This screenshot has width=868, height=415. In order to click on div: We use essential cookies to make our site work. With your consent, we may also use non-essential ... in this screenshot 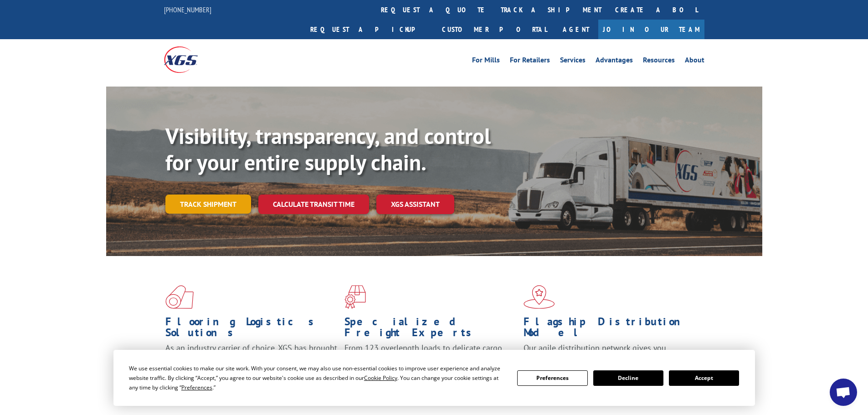, I will do `click(318, 378)`.